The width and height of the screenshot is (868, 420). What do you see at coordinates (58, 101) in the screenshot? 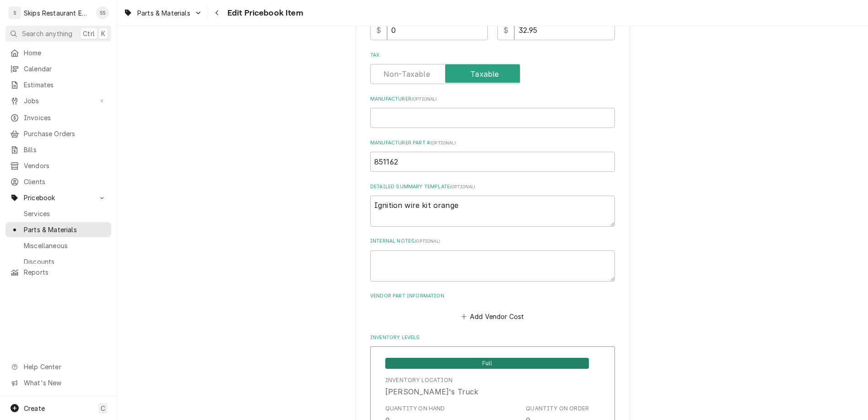
I see `span: Jobs` at bounding box center [58, 101].